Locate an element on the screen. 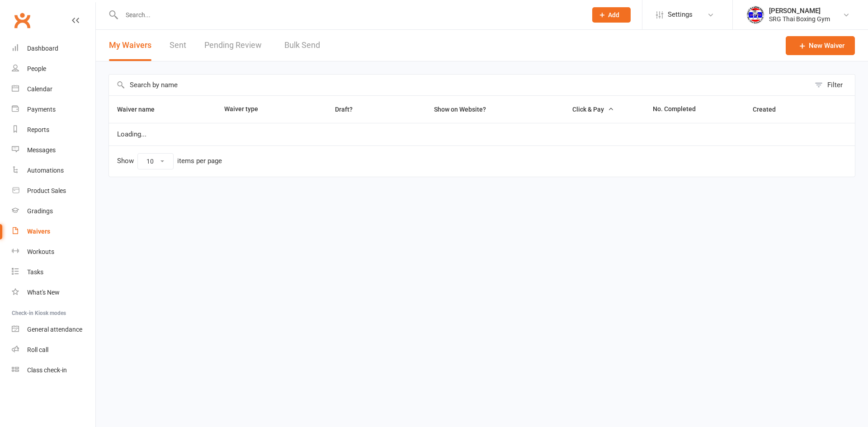  a: Roll call is located at coordinates (53, 350).